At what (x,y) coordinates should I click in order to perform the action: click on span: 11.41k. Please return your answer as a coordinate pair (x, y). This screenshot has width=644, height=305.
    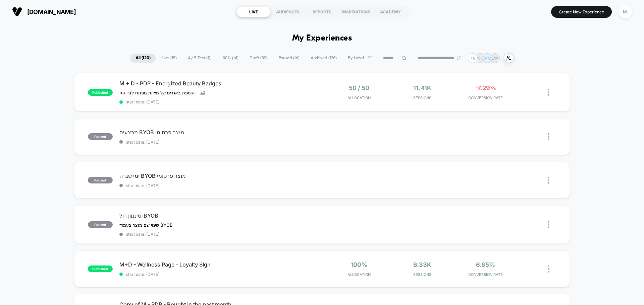
    Looking at the image, I should click on (422, 87).